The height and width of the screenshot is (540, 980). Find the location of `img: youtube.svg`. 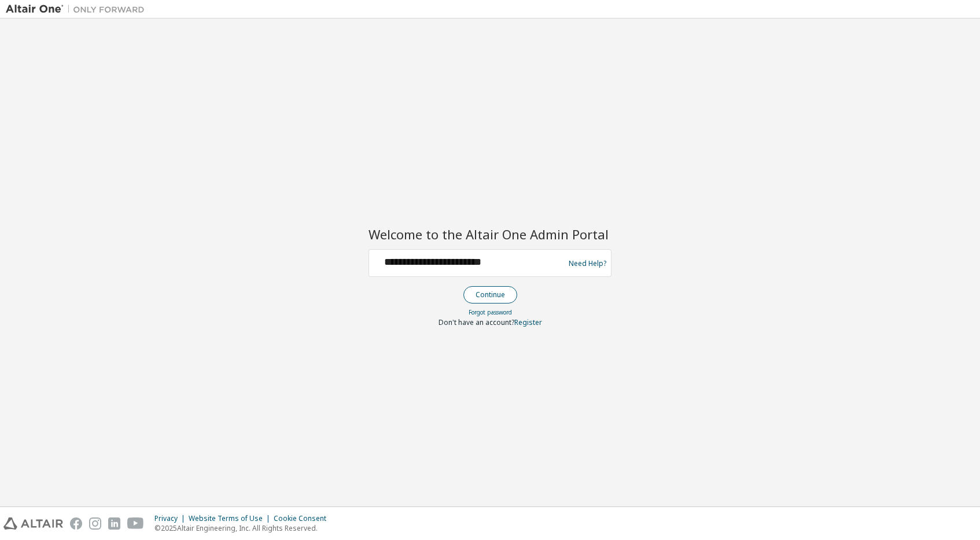

img: youtube.svg is located at coordinates (135, 523).